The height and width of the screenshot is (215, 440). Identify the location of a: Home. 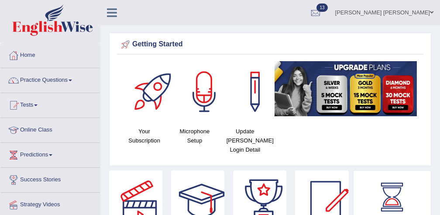
(50, 54).